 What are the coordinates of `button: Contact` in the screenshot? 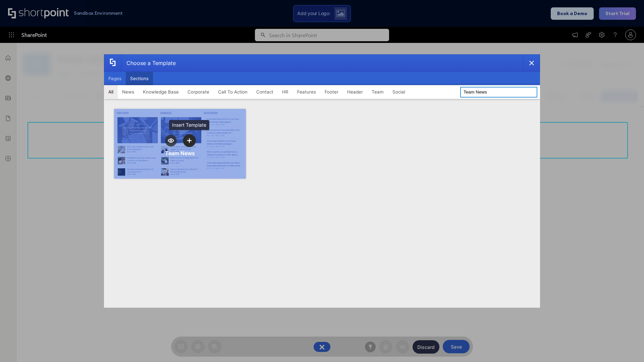 It's located at (265, 92).